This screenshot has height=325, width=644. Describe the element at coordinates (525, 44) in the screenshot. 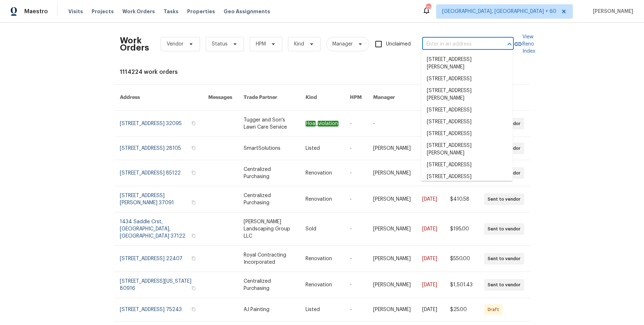

I see `div: View Reno Index` at that location.